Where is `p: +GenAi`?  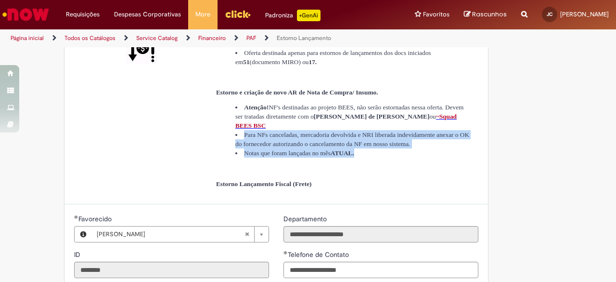
p: +GenAi is located at coordinates (309, 15).